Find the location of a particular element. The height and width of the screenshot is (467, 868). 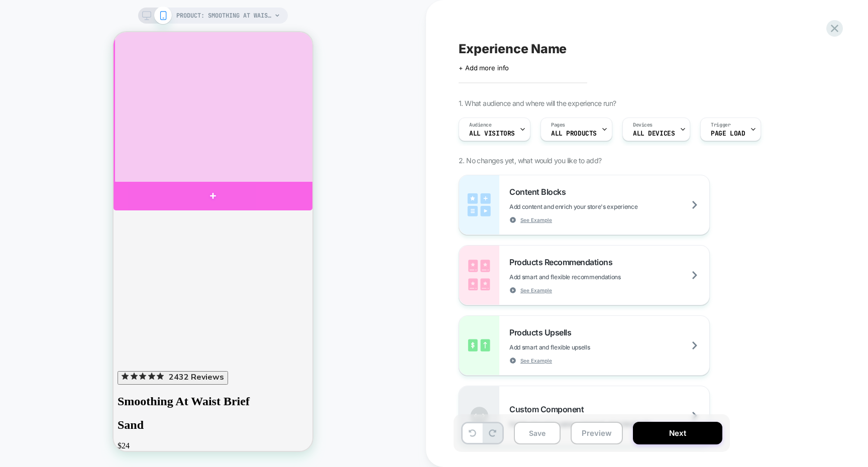

span: Add content and enrich your store's experience is located at coordinates (599, 207).